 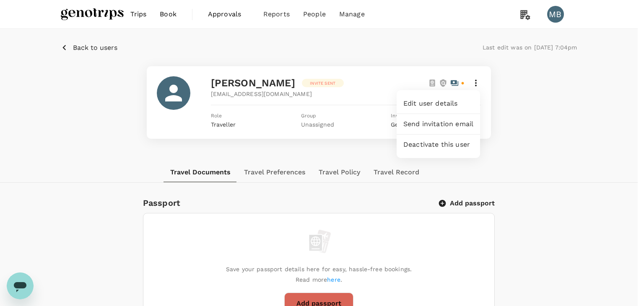 I want to click on span: Send invitation email, so click(x=438, y=124).